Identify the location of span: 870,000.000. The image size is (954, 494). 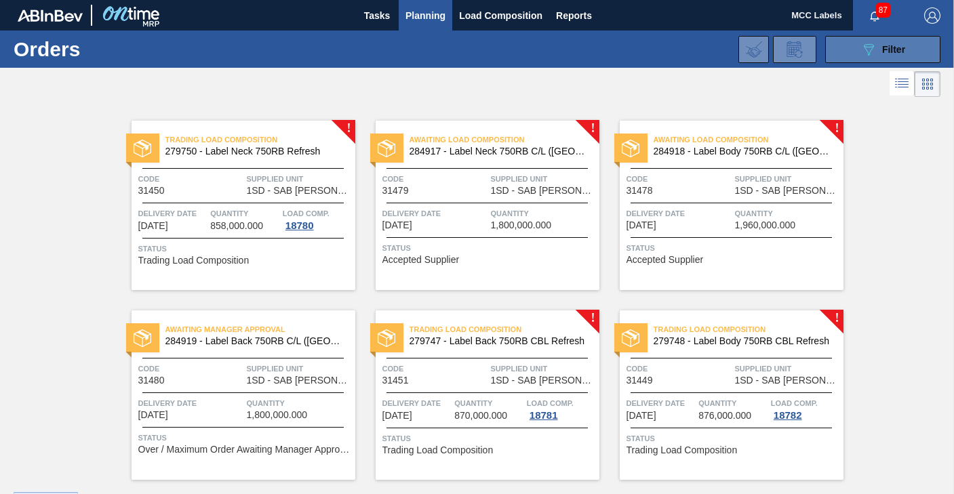
(481, 415).